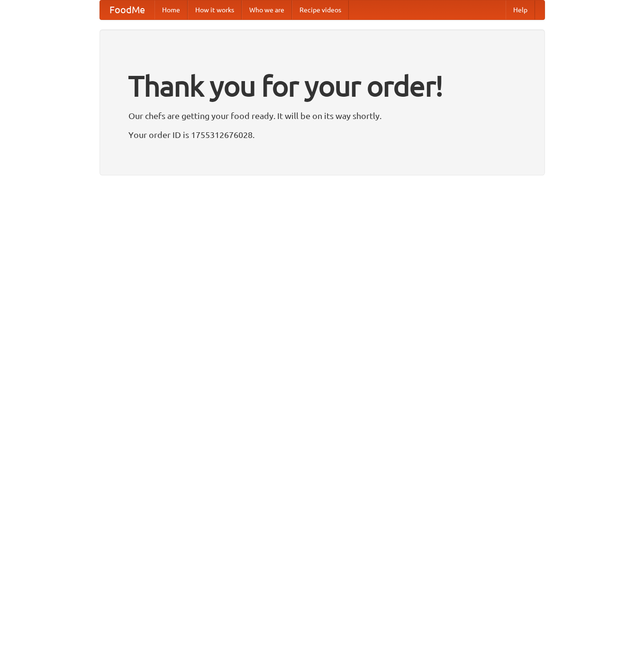 Image resolution: width=644 pixels, height=671 pixels. I want to click on a: Who we are, so click(267, 10).